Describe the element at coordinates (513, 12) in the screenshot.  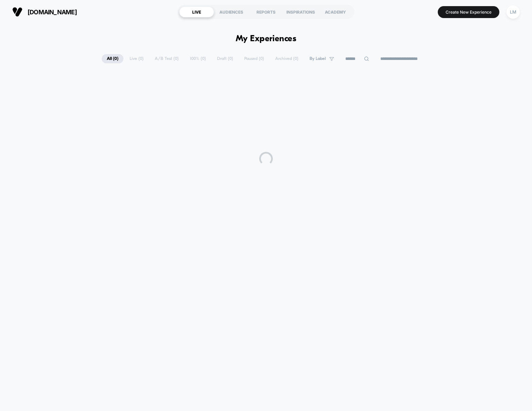
I see `button: LM` at that location.